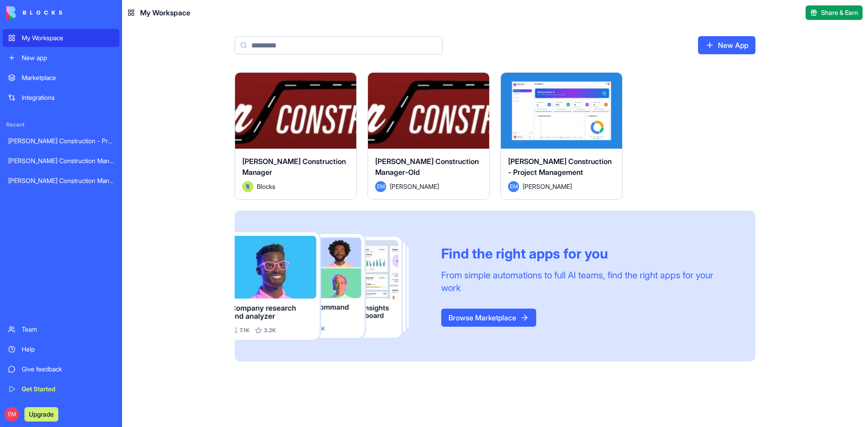 This screenshot has width=868, height=427. I want to click on span: Share & Earn, so click(839, 13).